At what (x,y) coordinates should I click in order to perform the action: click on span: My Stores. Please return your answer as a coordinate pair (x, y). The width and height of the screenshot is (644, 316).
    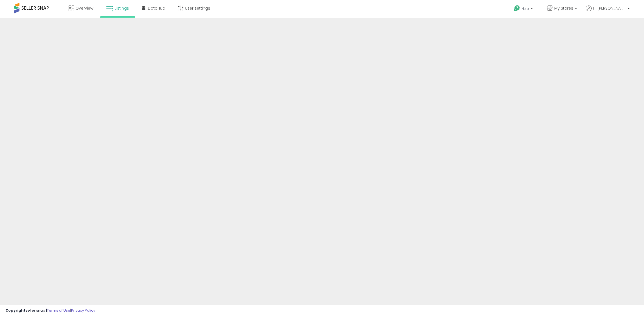
    Looking at the image, I should click on (563, 8).